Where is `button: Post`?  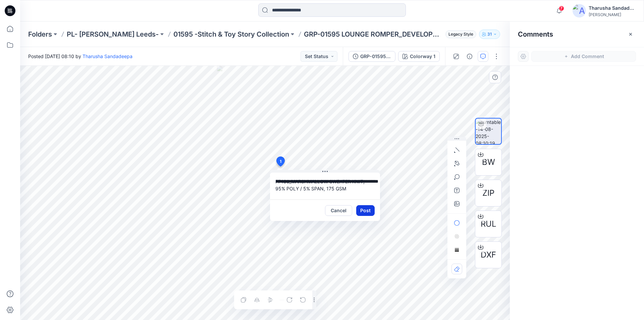 button: Post is located at coordinates (365, 210).